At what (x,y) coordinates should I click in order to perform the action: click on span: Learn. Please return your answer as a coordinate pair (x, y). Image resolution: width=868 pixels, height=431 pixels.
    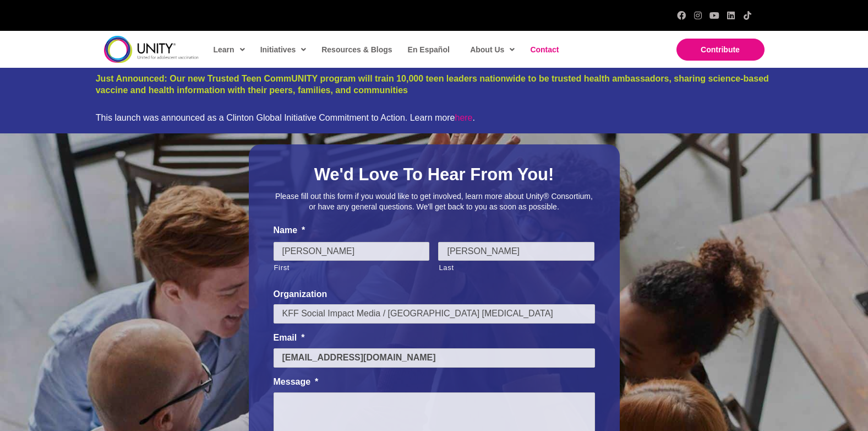
    Looking at the image, I should click on (229, 50).